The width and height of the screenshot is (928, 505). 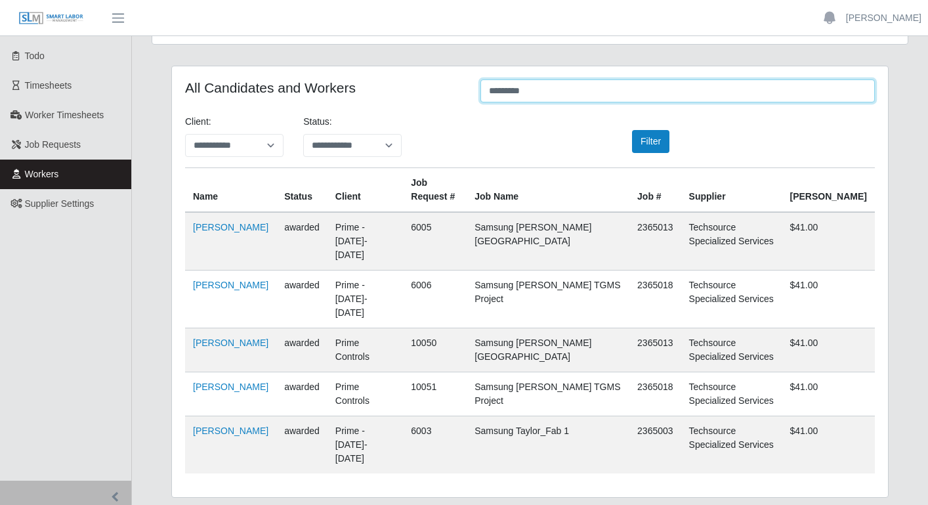 I want to click on th: Job #, so click(x=655, y=190).